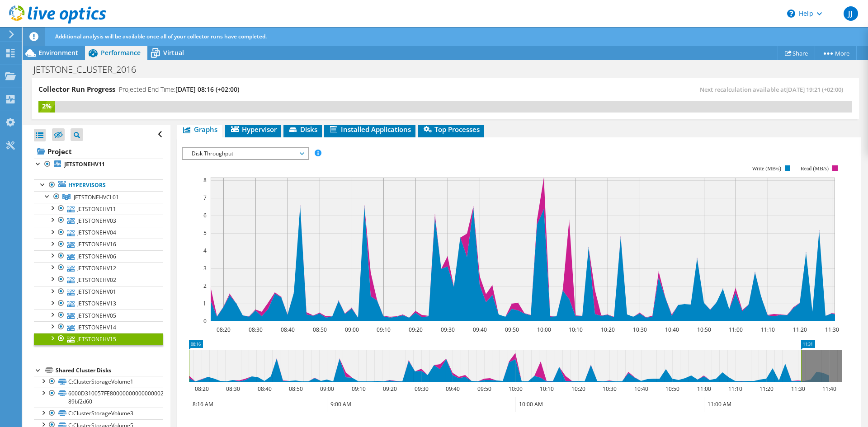  I want to click on span: Installed Applications, so click(369, 129).